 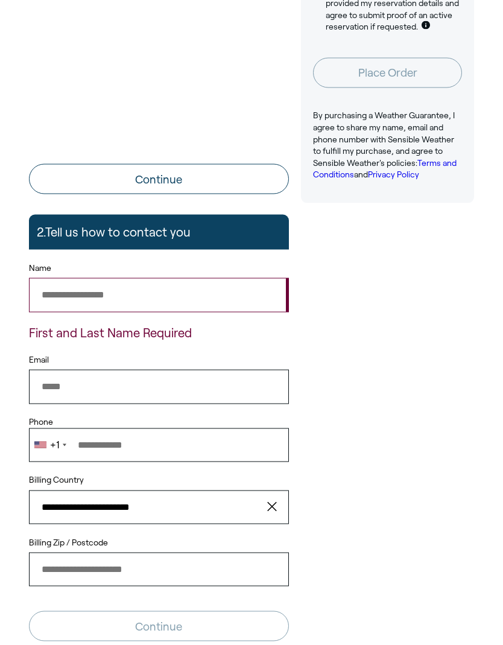 I want to click on label: Billing Zip / Postcode, so click(x=159, y=543).